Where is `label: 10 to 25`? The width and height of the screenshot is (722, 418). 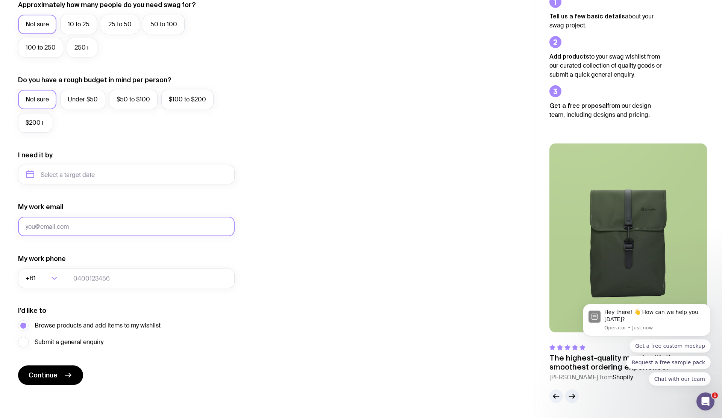
label: 10 to 25 is located at coordinates (79, 24).